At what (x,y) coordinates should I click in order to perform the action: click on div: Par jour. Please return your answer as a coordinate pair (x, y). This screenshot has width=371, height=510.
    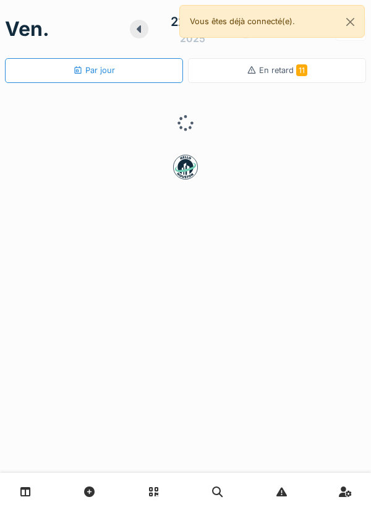
    Looking at the image, I should click on (94, 70).